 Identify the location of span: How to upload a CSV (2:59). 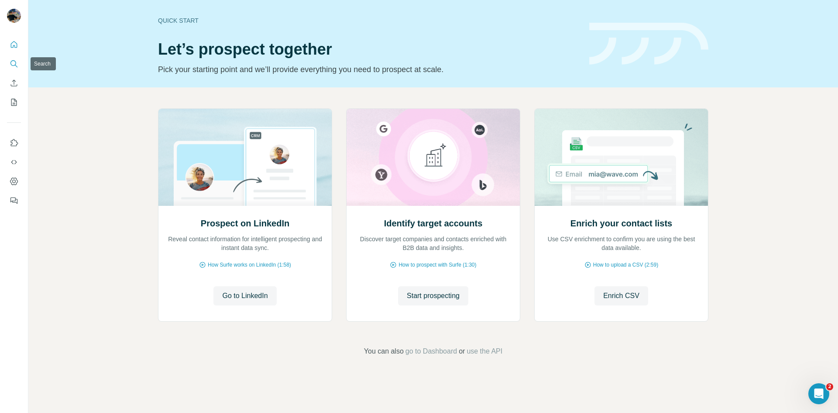
(626, 265).